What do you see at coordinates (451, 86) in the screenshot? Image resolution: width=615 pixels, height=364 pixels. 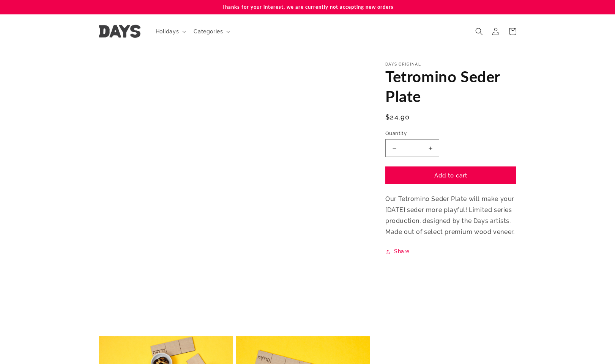 I see `h1: Tetromino Seder Plate` at bounding box center [451, 86].